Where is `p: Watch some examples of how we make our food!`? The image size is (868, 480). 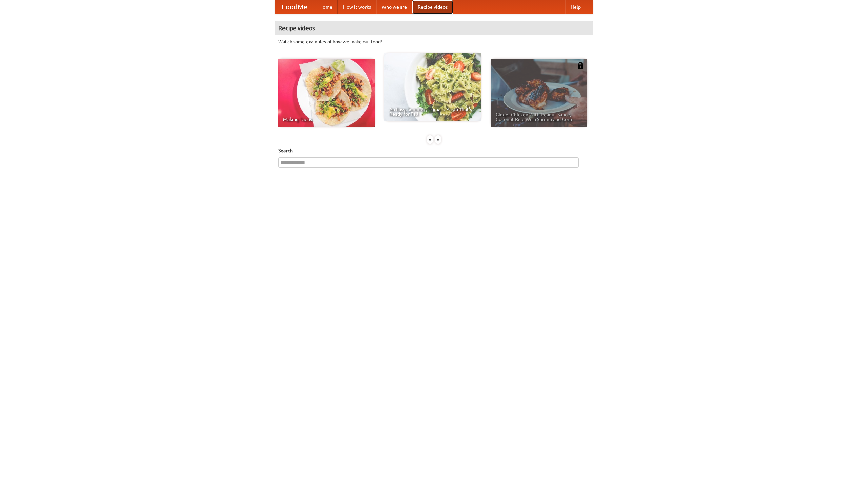 p: Watch some examples of how we make our food! is located at coordinates (434, 42).